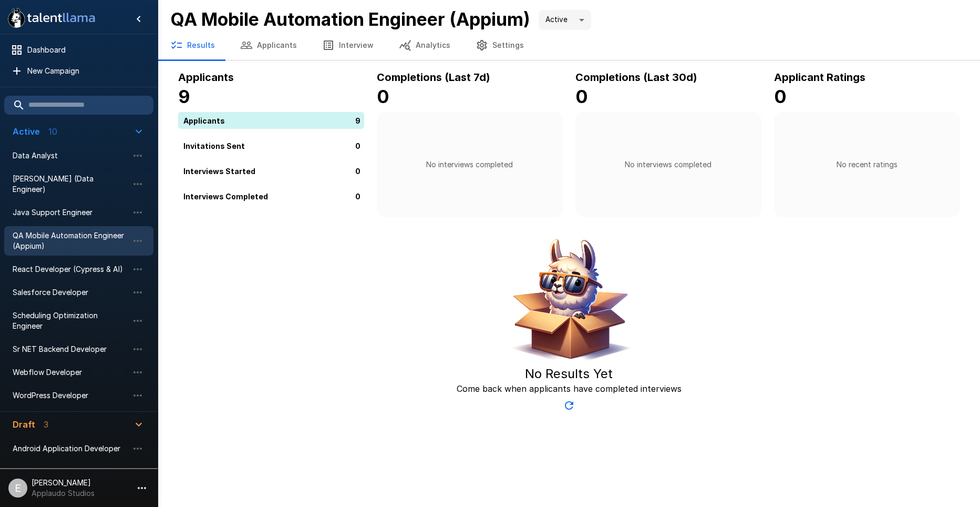 The width and height of the screenshot is (980, 507). What do you see at coordinates (569, 388) in the screenshot?
I see `p: Come back when applicants have completed interviews` at bounding box center [569, 388].